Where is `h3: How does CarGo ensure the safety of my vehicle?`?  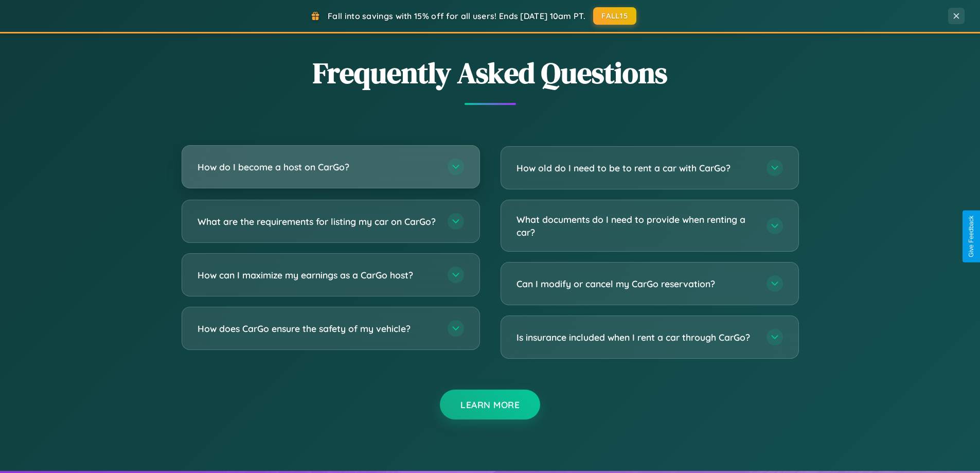
h3: How does CarGo ensure the safety of my vehicle? is located at coordinates (318, 328).